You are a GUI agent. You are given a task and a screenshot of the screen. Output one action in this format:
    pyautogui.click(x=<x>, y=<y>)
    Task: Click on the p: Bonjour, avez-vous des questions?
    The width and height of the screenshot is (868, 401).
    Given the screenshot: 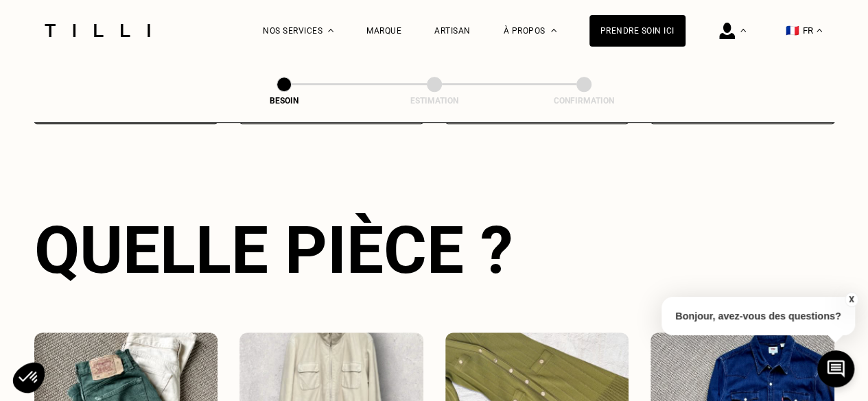 What is the action you would take?
    pyautogui.click(x=758, y=316)
    